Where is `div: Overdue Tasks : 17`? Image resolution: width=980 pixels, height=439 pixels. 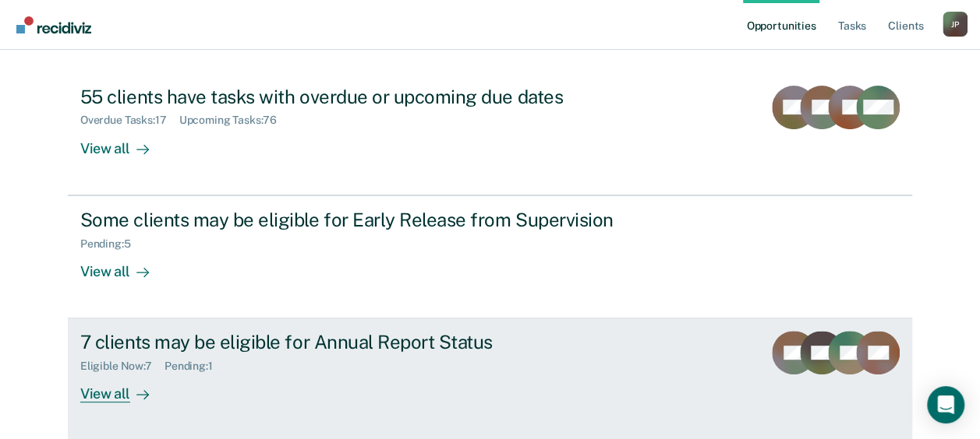
div: Overdue Tasks : 17 is located at coordinates (129, 120).